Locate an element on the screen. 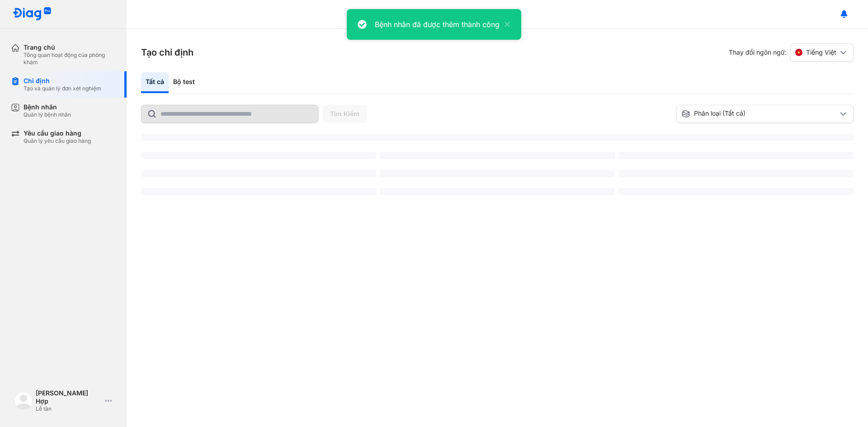  div: Bệnh nhân đã được thêm thành công is located at coordinates (438, 24).